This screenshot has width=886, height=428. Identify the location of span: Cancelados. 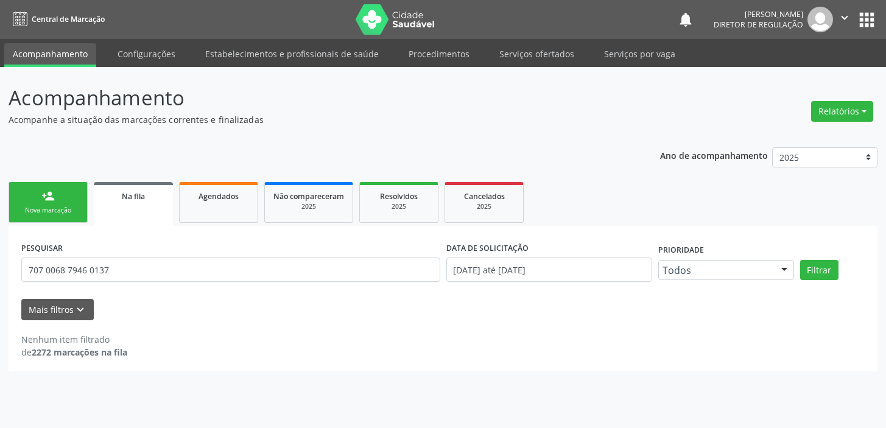
(484, 196).